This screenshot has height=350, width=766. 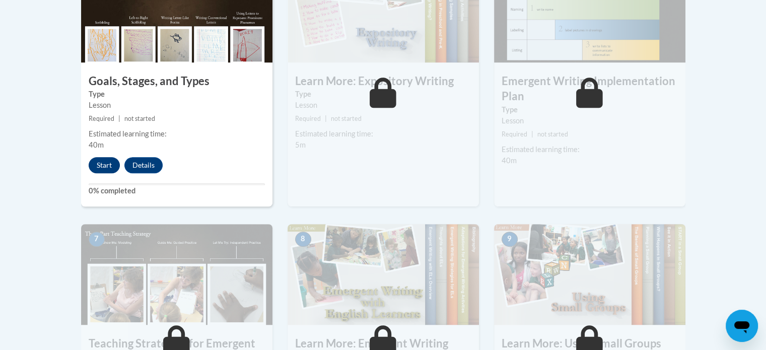 What do you see at coordinates (509, 239) in the screenshot?
I see `span: 9` at bounding box center [509, 239].